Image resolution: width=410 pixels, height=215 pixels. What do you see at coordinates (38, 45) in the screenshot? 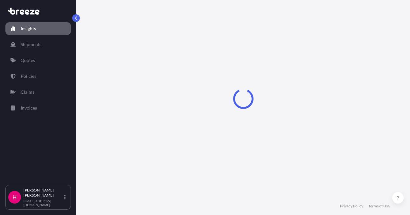
I see `a: Shipments` at bounding box center [38, 45].